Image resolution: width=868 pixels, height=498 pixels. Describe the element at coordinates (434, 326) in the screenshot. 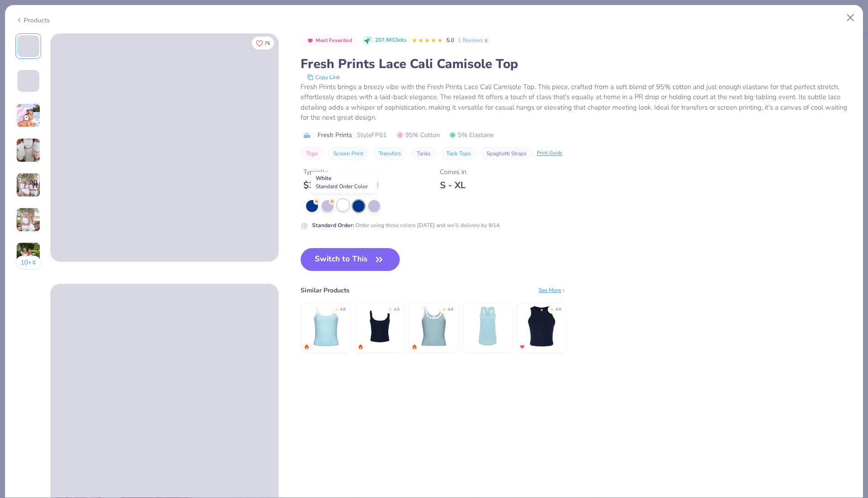

I see `img: Fresh Prints Sunset Blvd Ribbed Scoop Tank Top` at that location.